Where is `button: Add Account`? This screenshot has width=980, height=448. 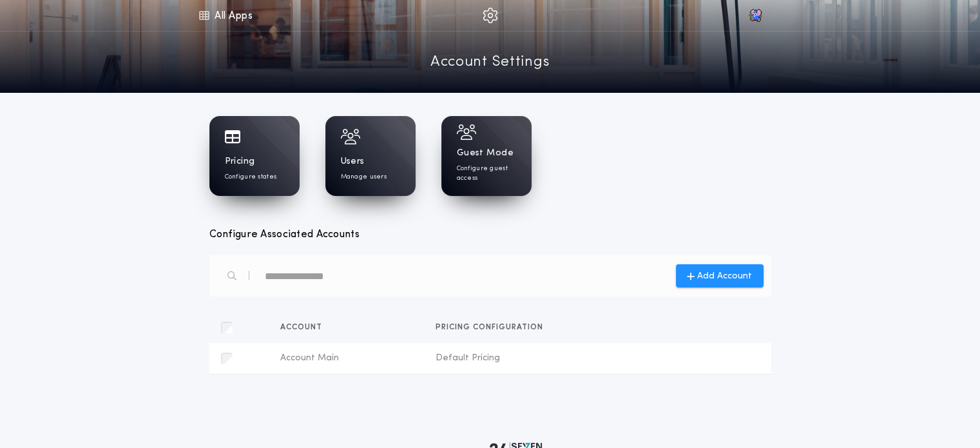
button: Add Account is located at coordinates (719, 276).